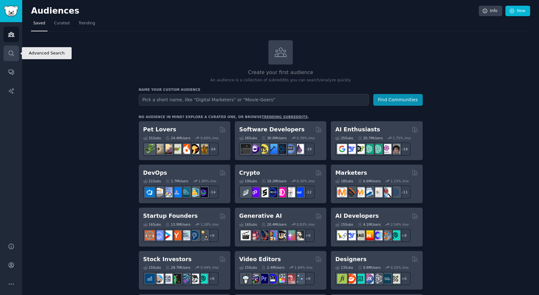 The width and height of the screenshot is (539, 295). What do you see at coordinates (404, 192) in the screenshot?
I see `div: + 11` at bounding box center [404, 192].